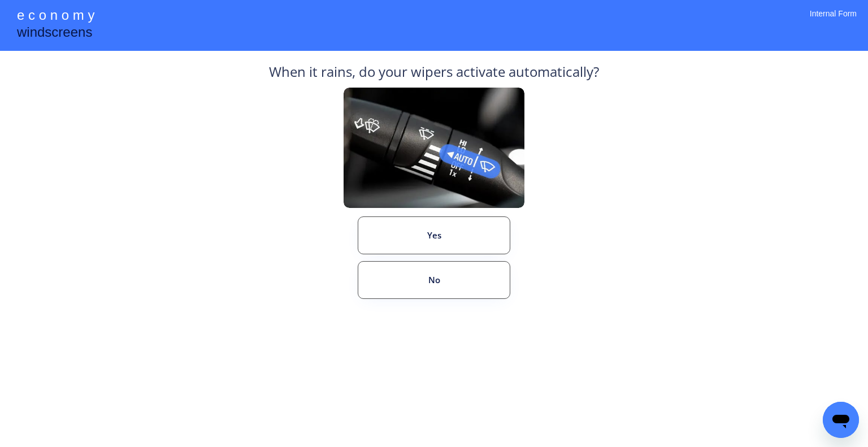  What do you see at coordinates (434, 147) in the screenshot?
I see `img: Rain%20Sensor%20Example.png` at bounding box center [434, 147].